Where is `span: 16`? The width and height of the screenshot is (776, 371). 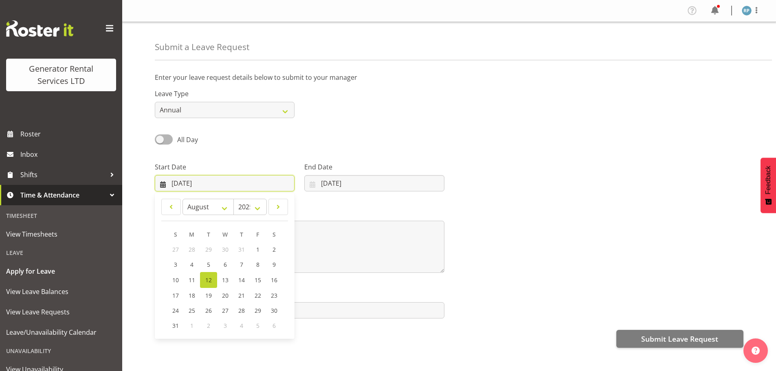
span: 16 is located at coordinates (274, 280).